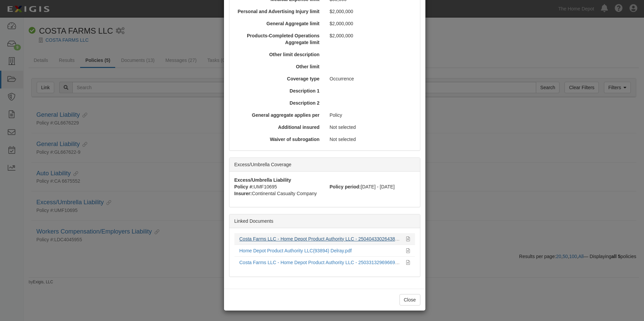  Describe the element at coordinates (320, 262) in the screenshot. I see `div: Costa Farms LLC - Home Depot Product Authority LLC - 25033132969669 - 570111909062.pdf` at that location.